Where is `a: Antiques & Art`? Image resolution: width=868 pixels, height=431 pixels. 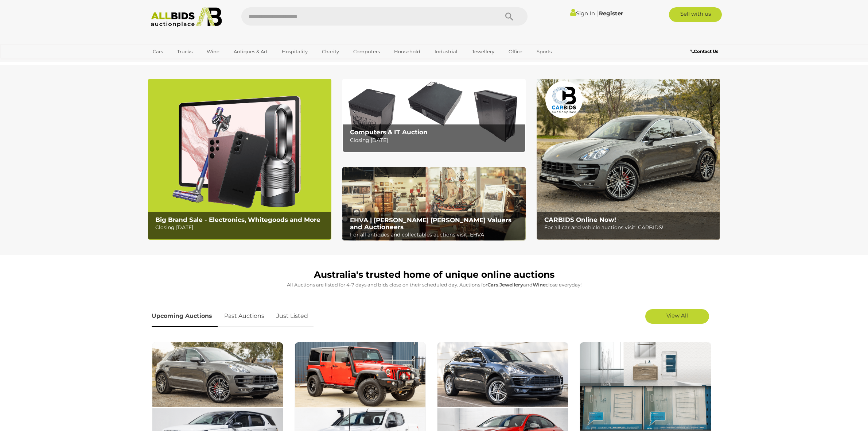 a: Antiques & Art is located at coordinates (250, 52).